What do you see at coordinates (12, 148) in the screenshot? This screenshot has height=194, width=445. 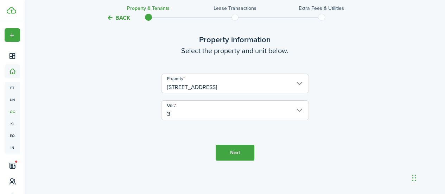 I see `span: in` at bounding box center [12, 148].